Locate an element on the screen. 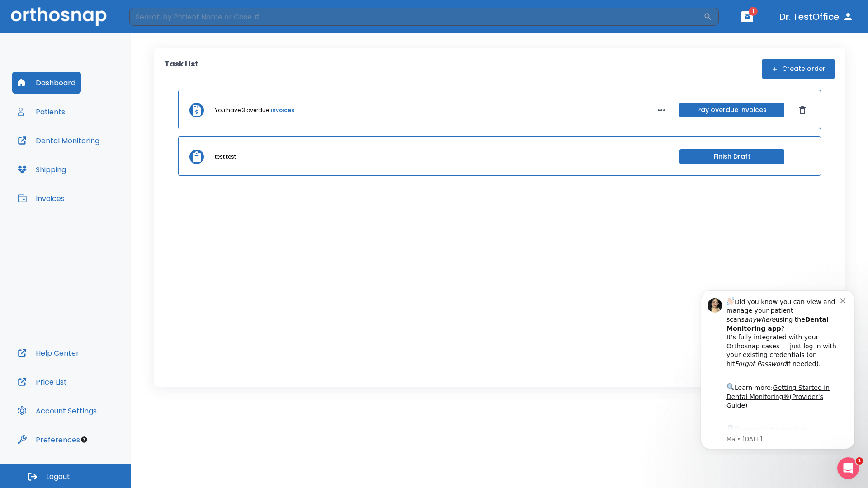  button: Shipping is located at coordinates (41, 170).